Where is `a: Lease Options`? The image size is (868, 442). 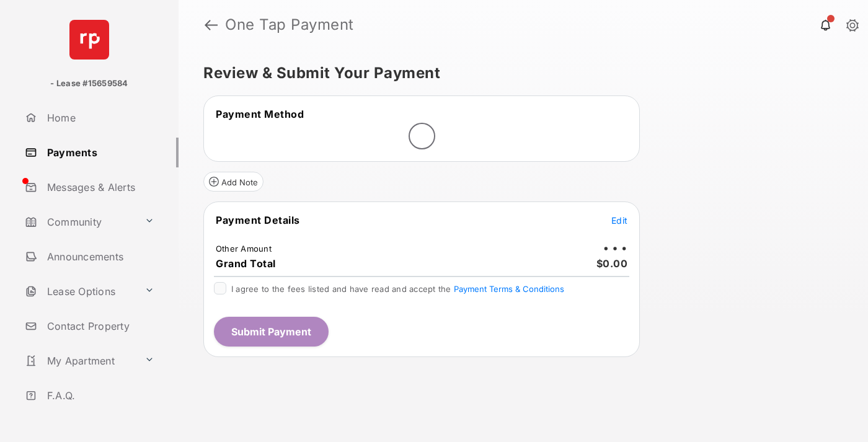
a: Lease Options is located at coordinates (79, 291).